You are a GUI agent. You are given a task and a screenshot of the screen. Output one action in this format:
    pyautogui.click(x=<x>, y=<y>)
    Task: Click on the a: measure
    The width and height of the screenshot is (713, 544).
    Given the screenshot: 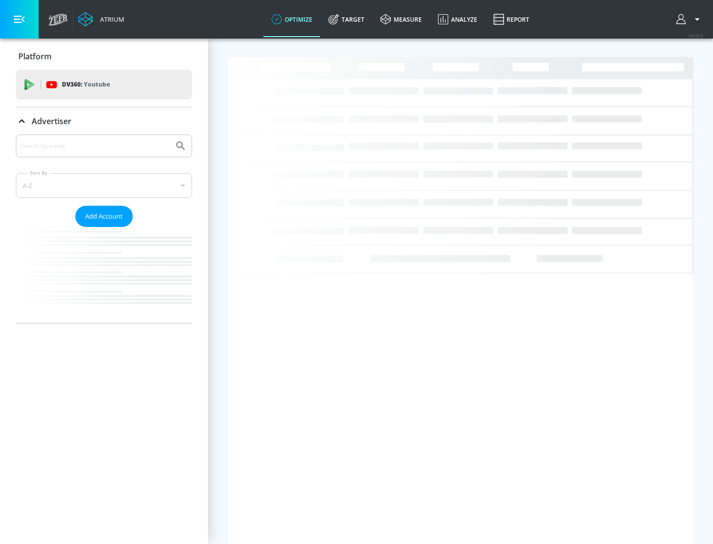 What is the action you would take?
    pyautogui.click(x=401, y=19)
    